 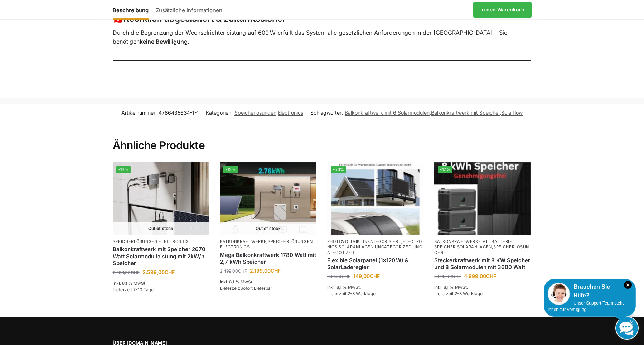 I want to click on strong: Rechtlich abgesichert & zukunftssicher, so click(x=205, y=19).